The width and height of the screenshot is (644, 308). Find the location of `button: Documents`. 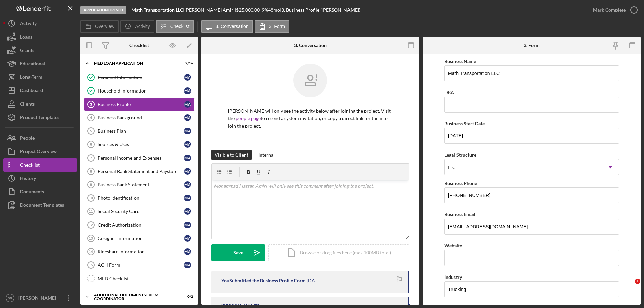

button: Documents is located at coordinates (40, 192).